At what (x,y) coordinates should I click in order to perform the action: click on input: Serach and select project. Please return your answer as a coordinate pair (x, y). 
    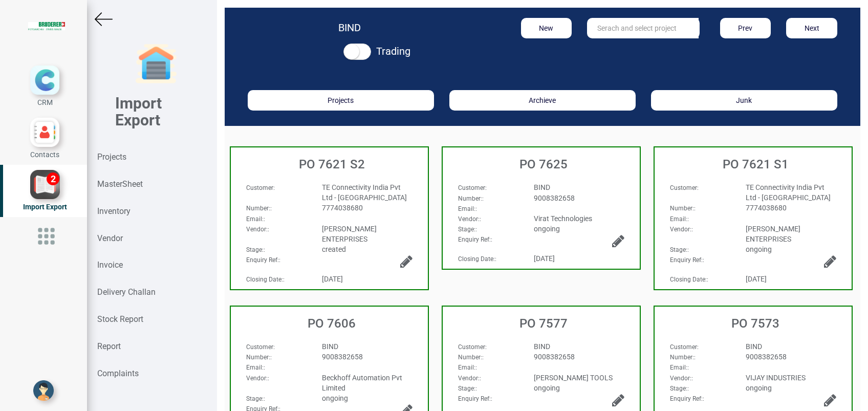
    Looking at the image, I should click on (643, 28).